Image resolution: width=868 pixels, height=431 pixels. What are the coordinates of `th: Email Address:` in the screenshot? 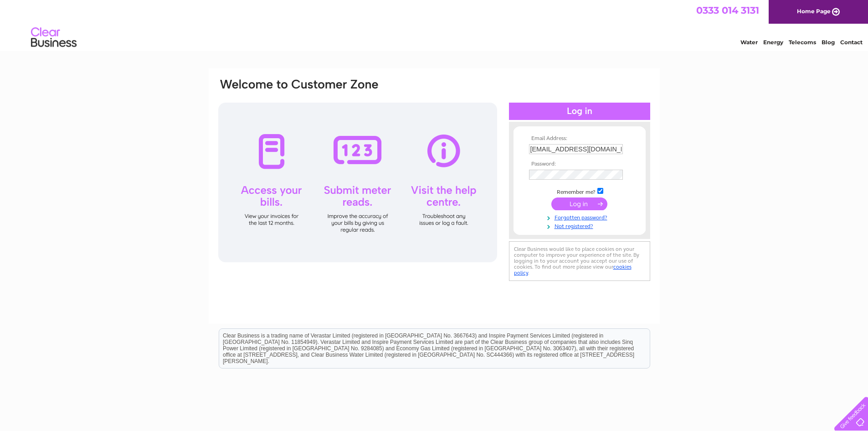 It's located at (580, 139).